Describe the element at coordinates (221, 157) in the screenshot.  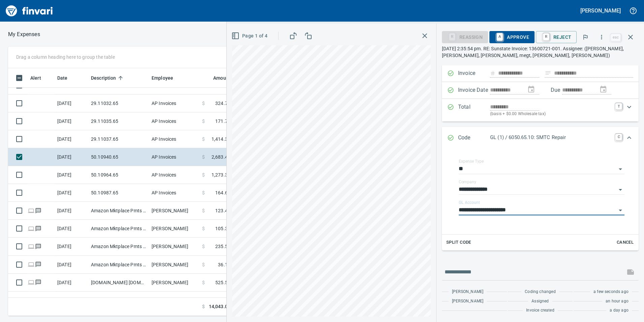
I see `span: 2,683.44` at that location.